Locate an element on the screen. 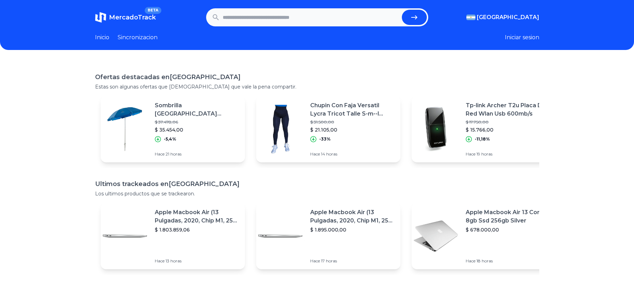 Image resolution: width=634 pixels, height=295 pixels. p: Los ultimos productos que se trackearon. is located at coordinates (317, 193).